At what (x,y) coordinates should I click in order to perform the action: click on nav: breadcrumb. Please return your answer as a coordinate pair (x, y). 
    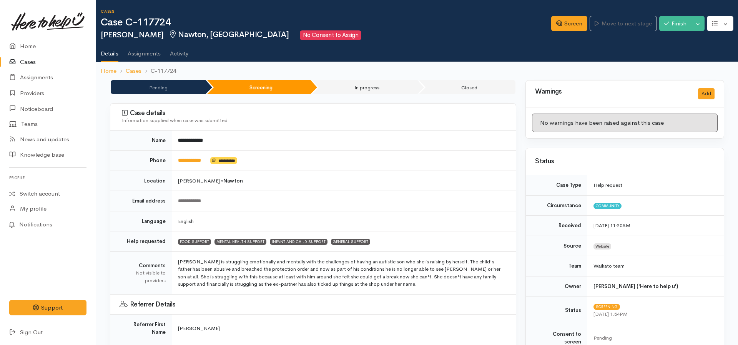
    Looking at the image, I should click on (417, 71).